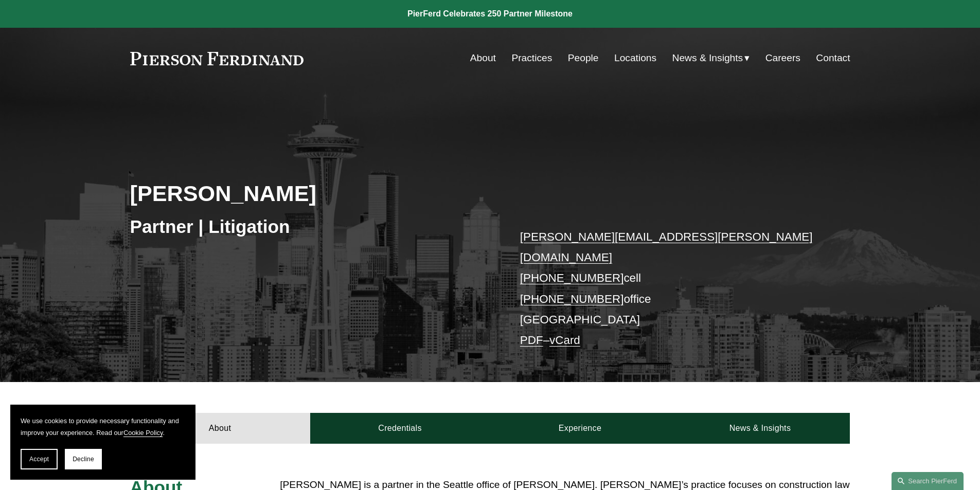 This screenshot has width=980, height=490. What do you see at coordinates (581, 428) in the screenshot?
I see `a: Experience` at bounding box center [581, 428].